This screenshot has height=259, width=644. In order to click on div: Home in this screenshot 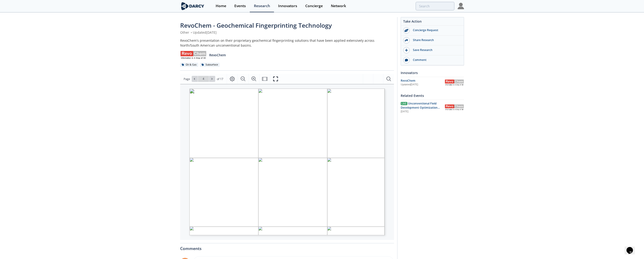, I will do `click(221, 6)`.